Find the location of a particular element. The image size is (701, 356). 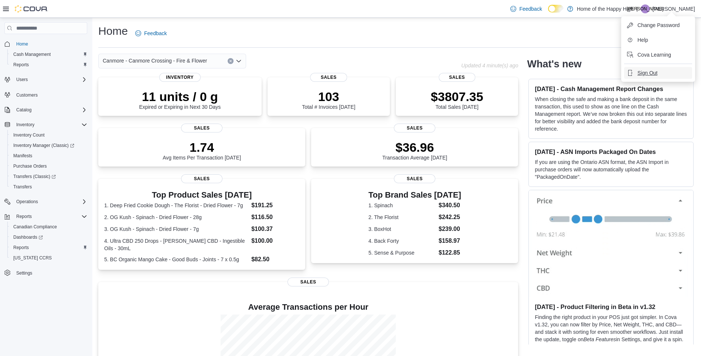

p: If you are using the Ontario ASN format, the ASN Import in purchase orders will now automatically... is located at coordinates (611, 169).